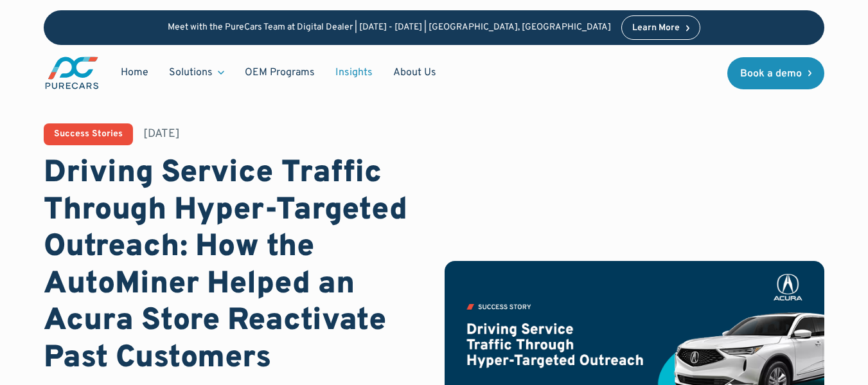 This screenshot has height=385, width=868. Describe the element at coordinates (72, 73) in the screenshot. I see `a: main` at that location.